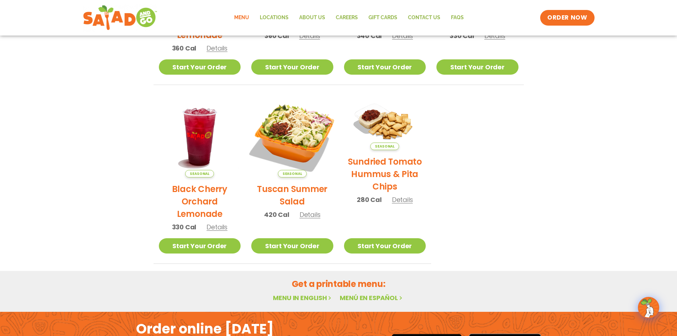  Describe the element at coordinates (369, 199) in the screenshot. I see `span: 280 Cal` at that location.